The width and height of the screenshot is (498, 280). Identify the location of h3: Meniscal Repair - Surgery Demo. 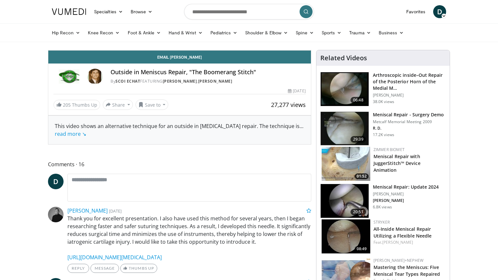
(408, 115).